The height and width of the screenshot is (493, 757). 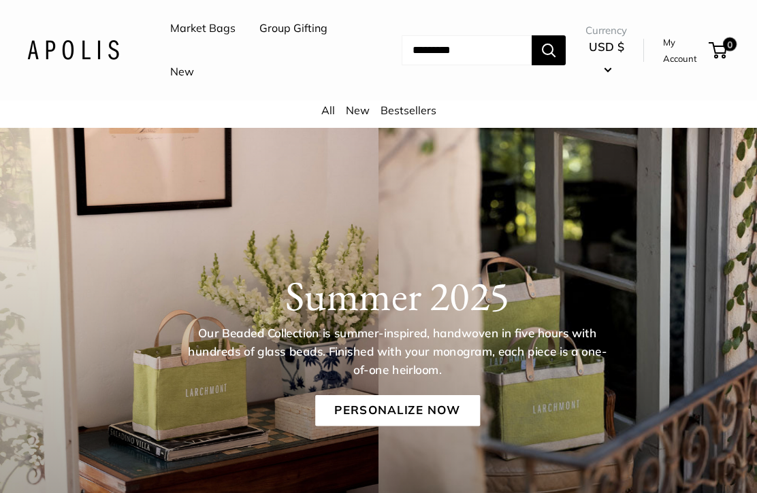 I want to click on span: 0, so click(x=730, y=44).